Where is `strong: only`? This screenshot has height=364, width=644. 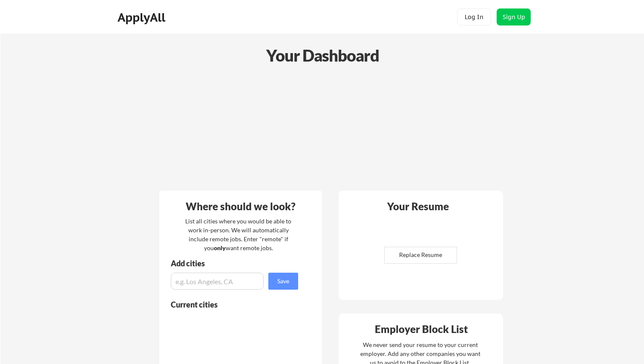
strong: only is located at coordinates (220, 247).